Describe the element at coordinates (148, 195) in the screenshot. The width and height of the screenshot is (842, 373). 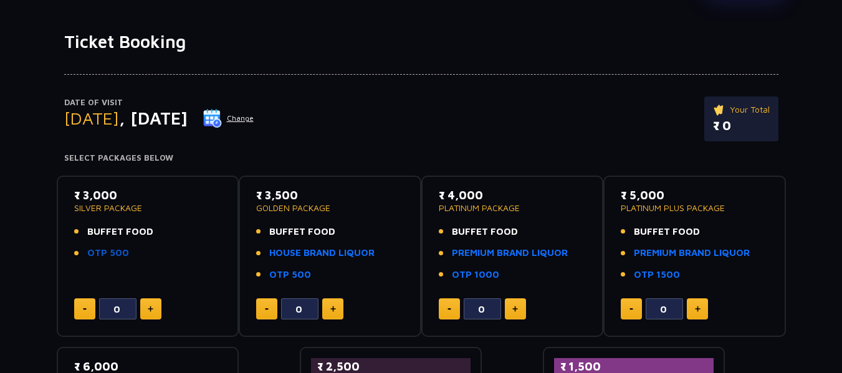
I see `p: ₹ 3,000` at that location.